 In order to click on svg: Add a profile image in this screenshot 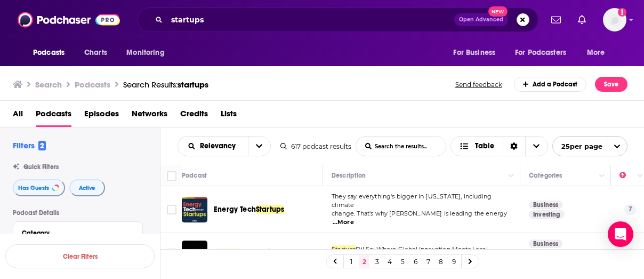, I will do `click(622, 12)`.